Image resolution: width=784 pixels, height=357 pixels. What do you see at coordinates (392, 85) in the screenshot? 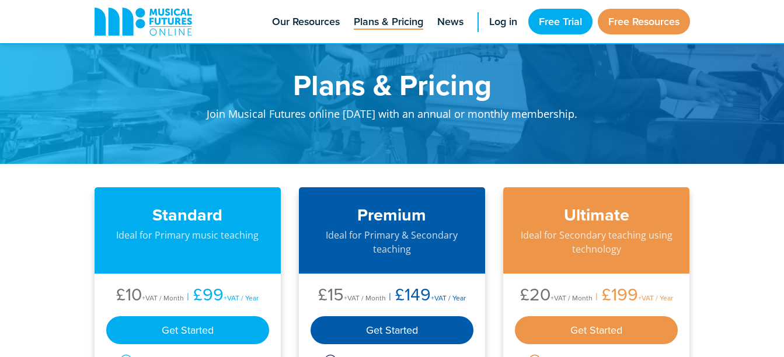
I see `h1: Plans & Pricing` at bounding box center [392, 85].